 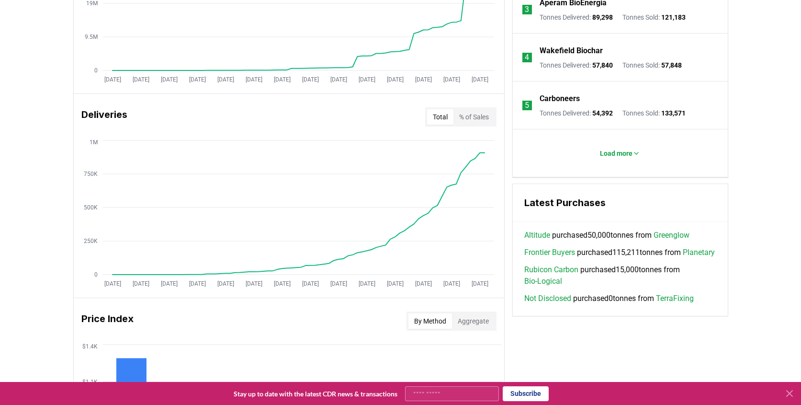 I want to click on tspan: $1.4K, so click(x=90, y=346).